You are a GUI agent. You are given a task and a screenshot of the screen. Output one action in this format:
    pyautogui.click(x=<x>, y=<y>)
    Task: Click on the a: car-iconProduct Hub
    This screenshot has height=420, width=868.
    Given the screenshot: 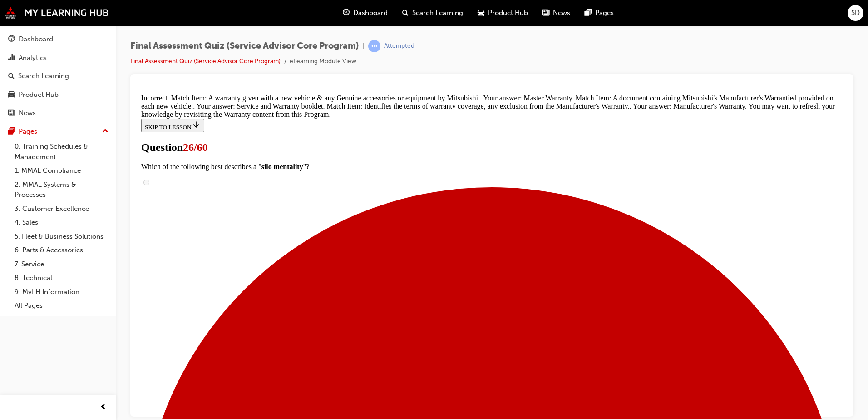 What is the action you would take?
    pyautogui.click(x=502, y=12)
    